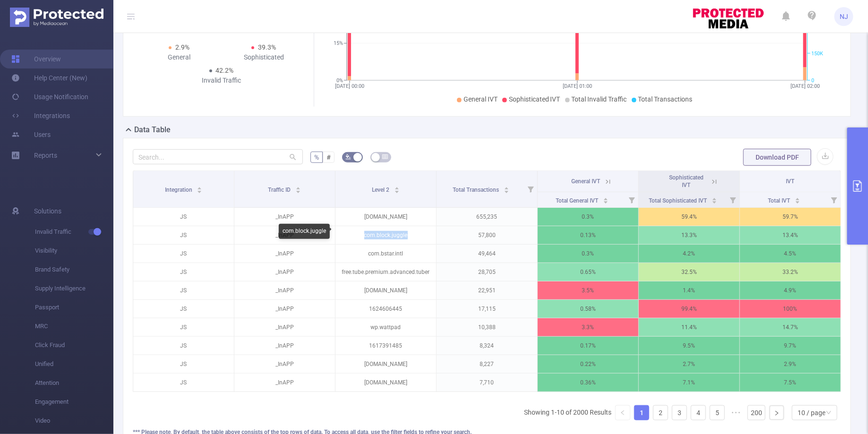 This screenshot has width=868, height=434. What do you see at coordinates (844, 16) in the screenshot?
I see `span: NJ` at bounding box center [844, 16].